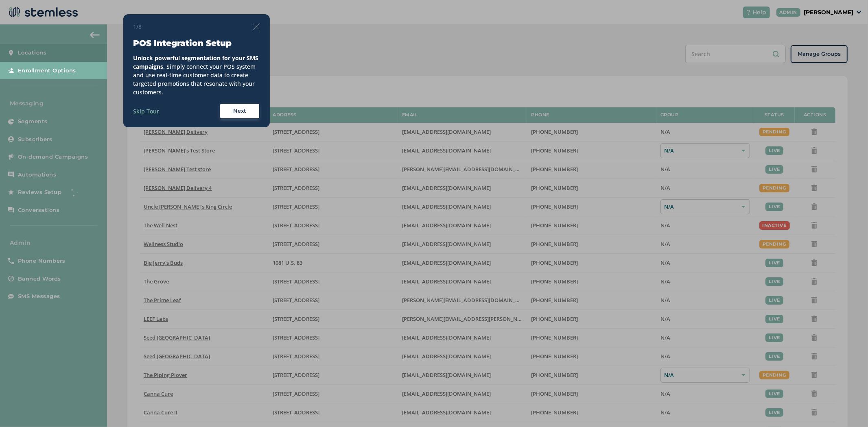 This screenshot has height=427, width=868. I want to click on div: . Simply connect your POS system and use real-time customer data to create targeted promotions th..., so click(197, 75).